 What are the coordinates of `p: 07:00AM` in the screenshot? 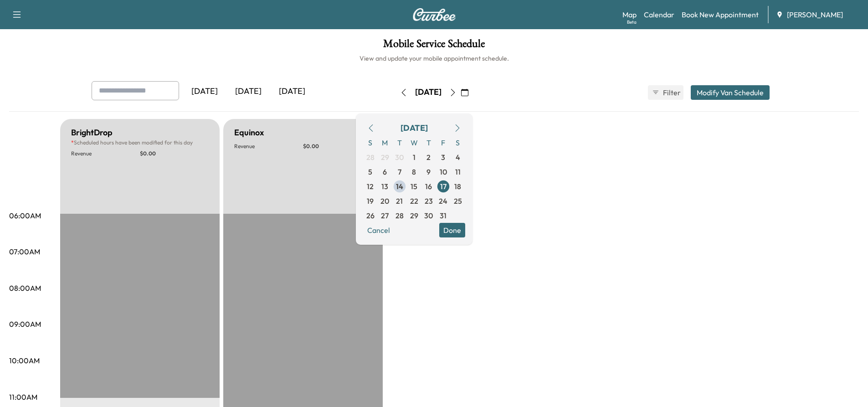 It's located at (25, 251).